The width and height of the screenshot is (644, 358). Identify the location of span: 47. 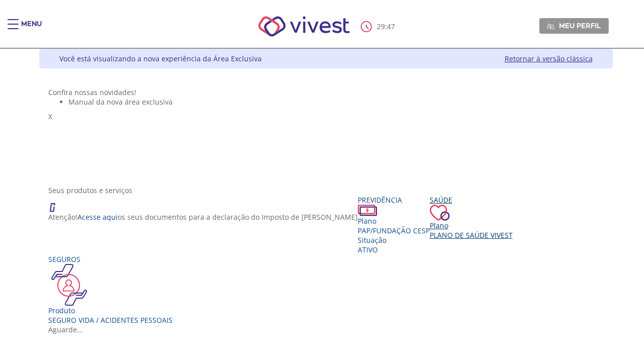
(391, 26).